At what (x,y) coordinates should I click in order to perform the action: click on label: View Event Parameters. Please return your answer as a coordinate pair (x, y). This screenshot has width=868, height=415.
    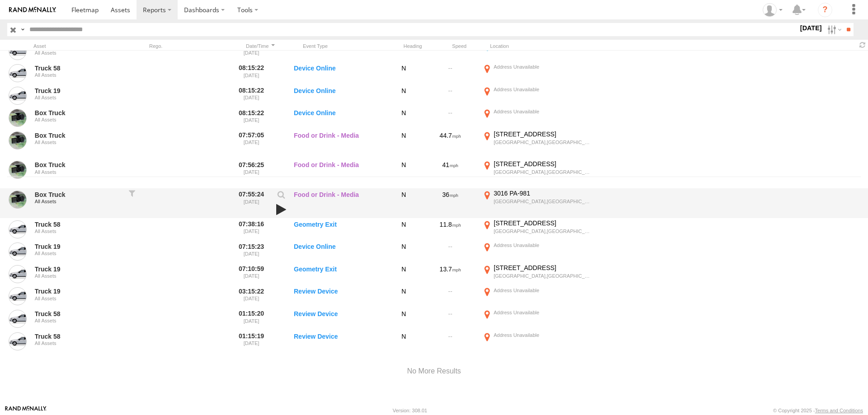
    Looking at the image, I should click on (281, 197).